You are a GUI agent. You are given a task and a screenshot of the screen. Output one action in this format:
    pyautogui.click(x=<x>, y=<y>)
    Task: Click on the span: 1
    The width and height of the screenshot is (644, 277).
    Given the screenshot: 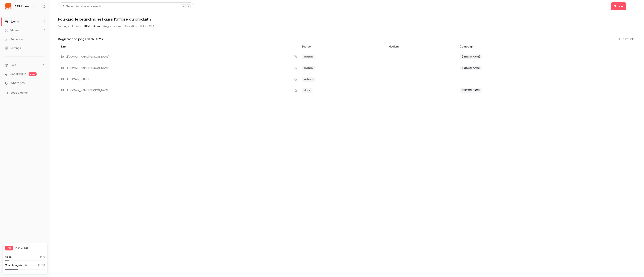 What is the action you would take?
    pyautogui.click(x=40, y=257)
    